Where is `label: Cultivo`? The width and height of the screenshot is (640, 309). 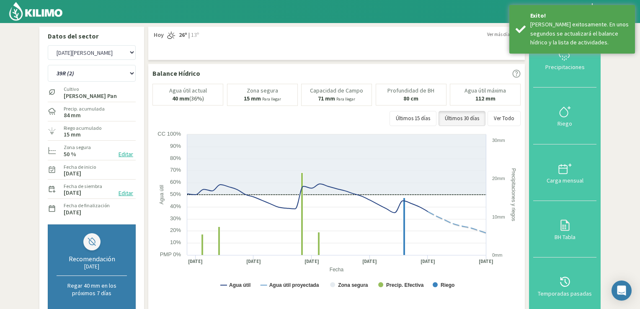 label: Cultivo is located at coordinates (90, 89).